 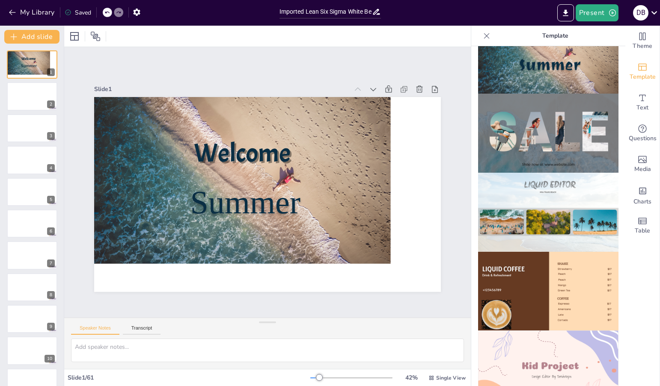 I want to click on button: Add slide, so click(x=32, y=37).